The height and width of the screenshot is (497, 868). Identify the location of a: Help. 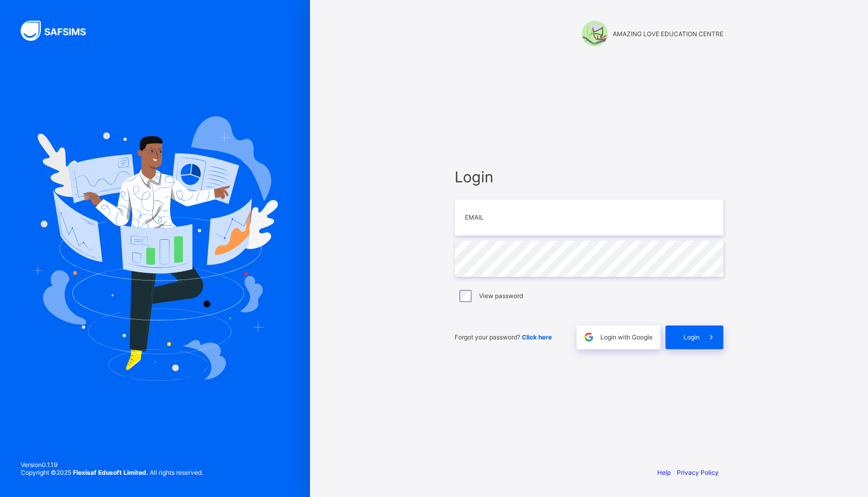
(665, 472).